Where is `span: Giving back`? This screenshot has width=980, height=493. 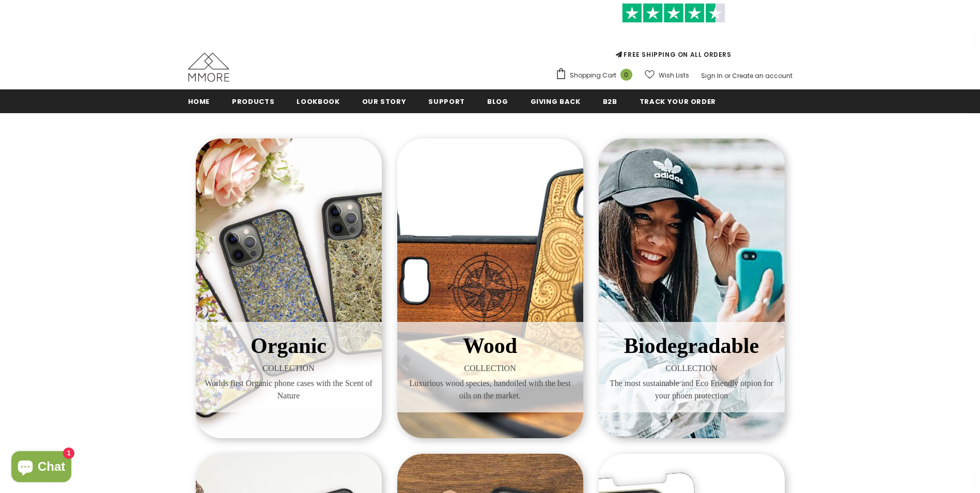
span: Giving back is located at coordinates (555, 101).